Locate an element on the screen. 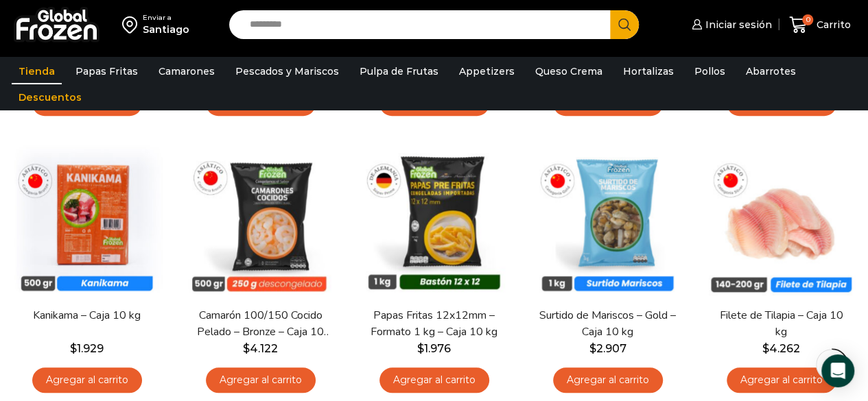 Image resolution: width=868 pixels, height=401 pixels. a: Papas Fritas is located at coordinates (107, 71).